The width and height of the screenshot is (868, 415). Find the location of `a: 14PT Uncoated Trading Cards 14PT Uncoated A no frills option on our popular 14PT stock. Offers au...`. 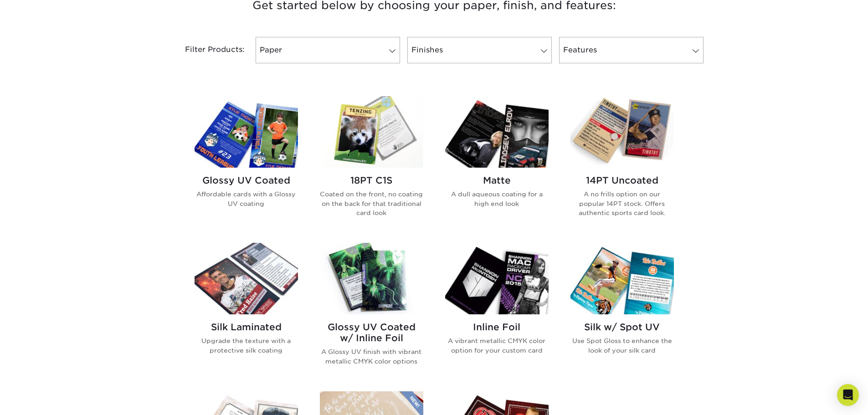

a: 14PT Uncoated Trading Cards 14PT Uncoated A no frills option on our popular 14PT stock. Offers au... is located at coordinates (622, 164).